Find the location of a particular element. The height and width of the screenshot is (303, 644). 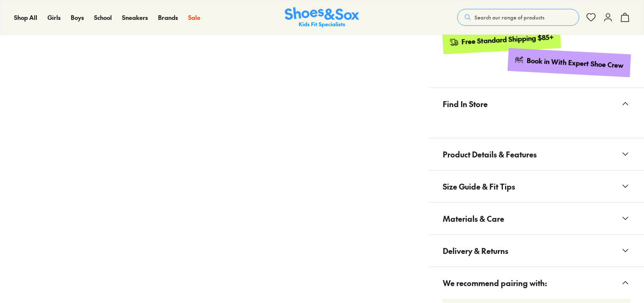

button: Size Guide & Fit Tips is located at coordinates (536, 186).